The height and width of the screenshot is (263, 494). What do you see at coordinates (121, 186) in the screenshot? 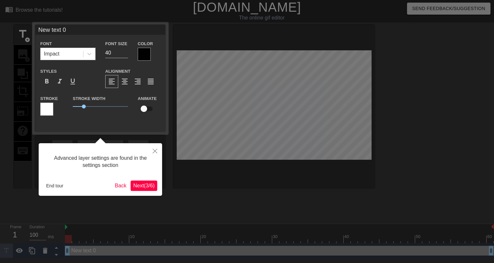
I see `button: Back` at bounding box center [121, 186].